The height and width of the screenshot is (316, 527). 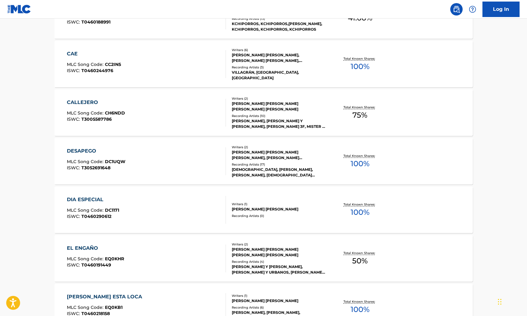 I want to click on span: CH6NDD, so click(x=115, y=113).